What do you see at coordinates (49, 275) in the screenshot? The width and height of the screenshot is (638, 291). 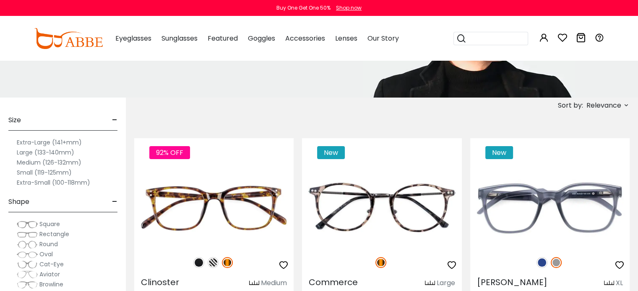 I see `span: Aviator` at bounding box center [49, 275].